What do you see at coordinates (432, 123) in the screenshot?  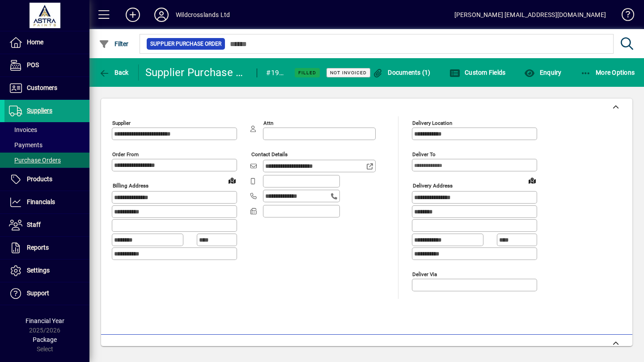 I see `mat-label: Delivery Location` at bounding box center [432, 123].